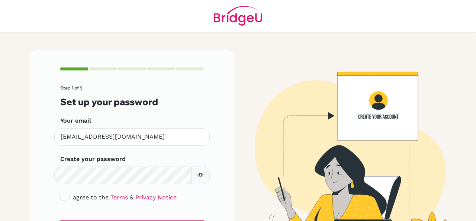 The width and height of the screenshot is (476, 221). What do you see at coordinates (119, 197) in the screenshot?
I see `a: Terms` at bounding box center [119, 197].